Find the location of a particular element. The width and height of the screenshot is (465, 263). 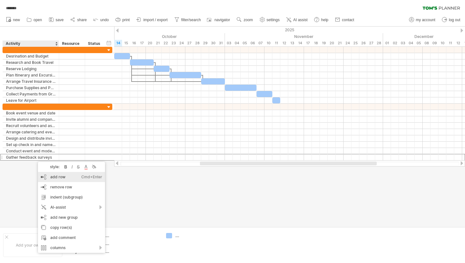

div: Status is located at coordinates (95, 44).